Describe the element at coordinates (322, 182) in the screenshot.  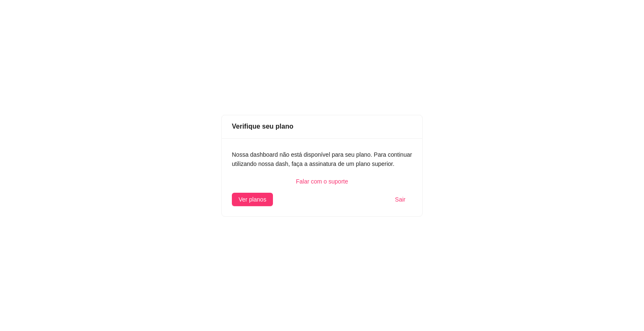
I see `a: Falar com o suporte` at that location.